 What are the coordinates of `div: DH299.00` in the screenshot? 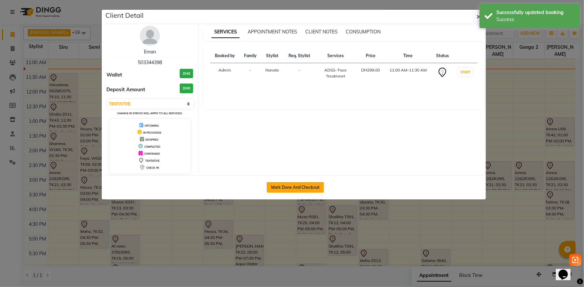 It's located at (370, 70).